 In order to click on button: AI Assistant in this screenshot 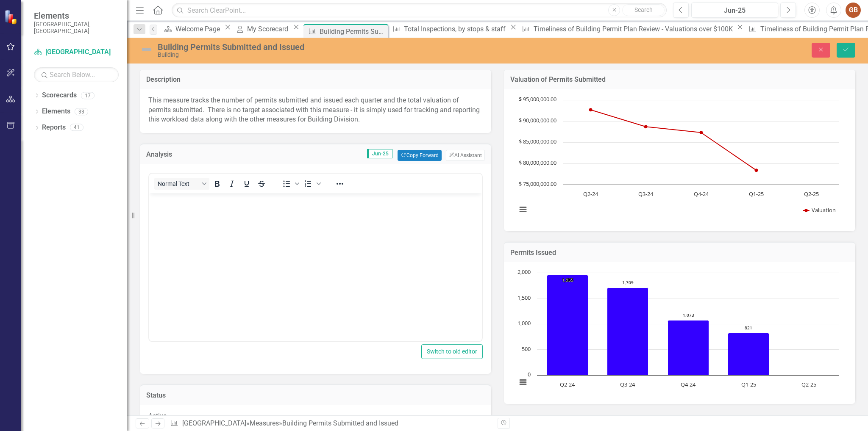, I will do `click(465, 155)`.